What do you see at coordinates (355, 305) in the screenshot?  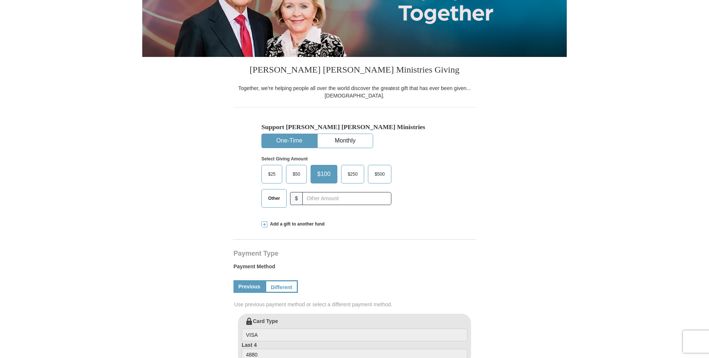 I see `span: Use previous payment method or select a different payment method.` at bounding box center [355, 305].